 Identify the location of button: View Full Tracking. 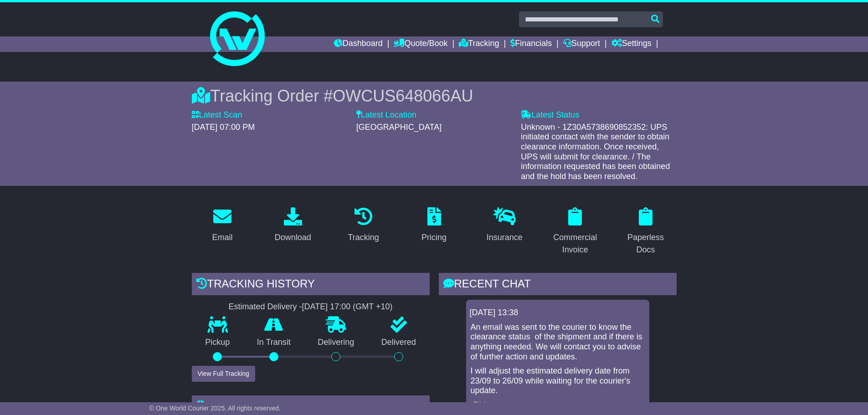
(223, 374).